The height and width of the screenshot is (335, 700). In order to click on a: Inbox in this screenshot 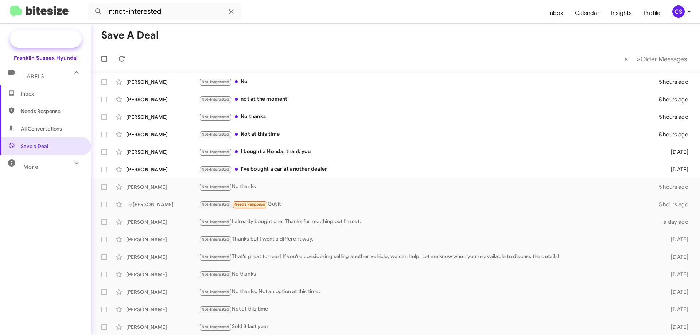, I will do `click(556, 13)`.